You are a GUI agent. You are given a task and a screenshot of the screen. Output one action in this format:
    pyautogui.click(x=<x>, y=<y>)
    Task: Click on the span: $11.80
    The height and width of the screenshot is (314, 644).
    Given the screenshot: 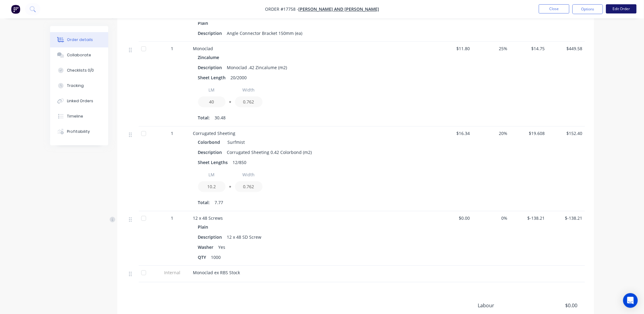 What is the action you would take?
    pyautogui.click(x=454, y=48)
    